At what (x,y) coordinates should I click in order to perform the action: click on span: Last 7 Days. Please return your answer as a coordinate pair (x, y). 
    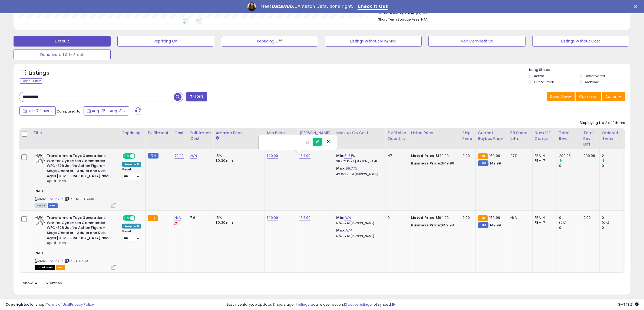
    Looking at the image, I should click on (38, 111).